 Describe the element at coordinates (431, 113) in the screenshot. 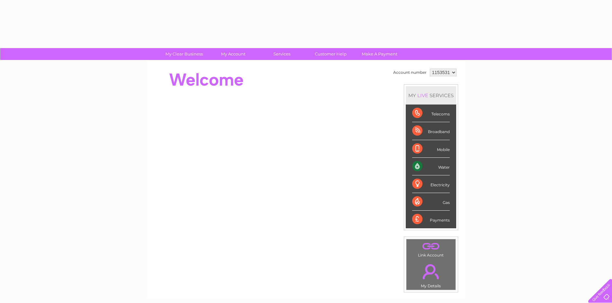

I see `div: Telecoms` at that location.